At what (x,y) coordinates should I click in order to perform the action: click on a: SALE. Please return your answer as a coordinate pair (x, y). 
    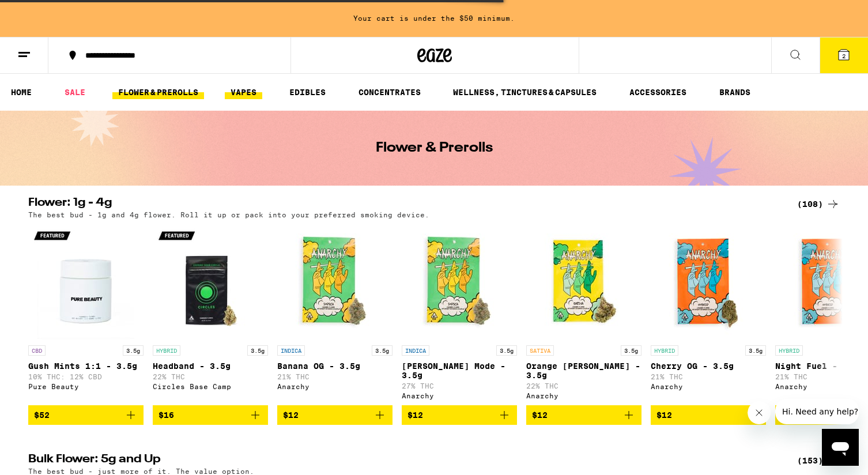
    Looking at the image, I should click on (75, 92).